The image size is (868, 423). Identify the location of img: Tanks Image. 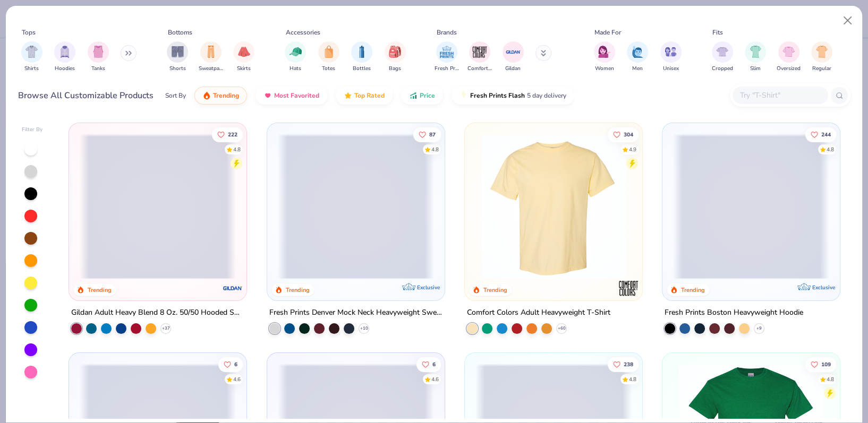
(98, 52).